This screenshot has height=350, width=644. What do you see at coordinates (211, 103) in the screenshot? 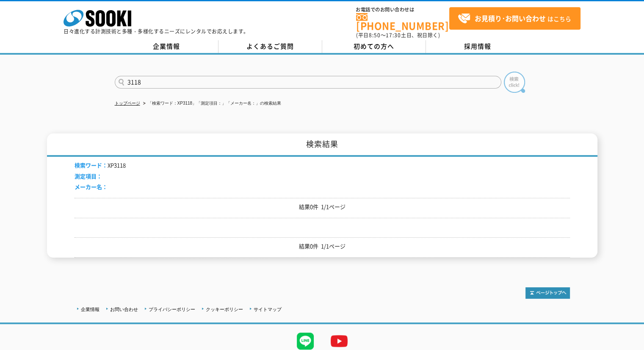
I see `li: 「検索ワード：XP3118」「測定項目：」「メーカー名：」の検索結果` at bounding box center [211, 103].